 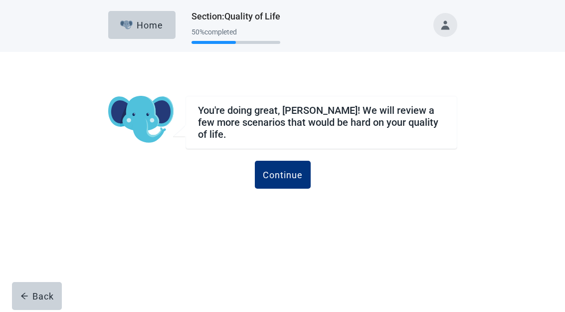 What do you see at coordinates (141, 120) in the screenshot?
I see `img: Koda Elephant` at bounding box center [141, 120].